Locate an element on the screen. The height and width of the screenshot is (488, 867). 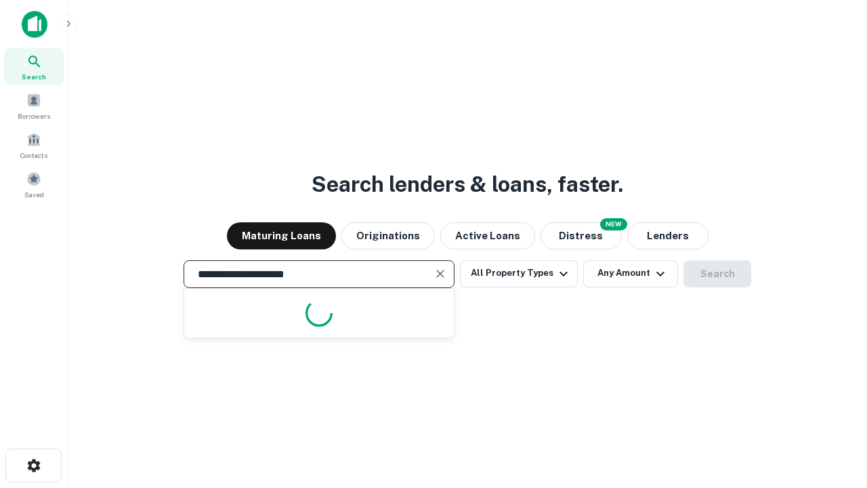
span: Borrowers is located at coordinates (34, 116).